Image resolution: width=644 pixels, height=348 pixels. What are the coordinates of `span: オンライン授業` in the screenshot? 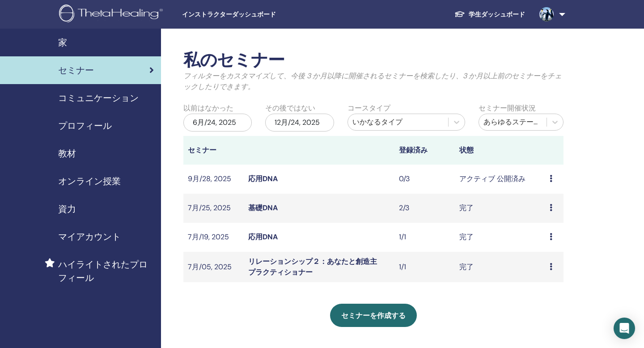 It's located at (89, 181).